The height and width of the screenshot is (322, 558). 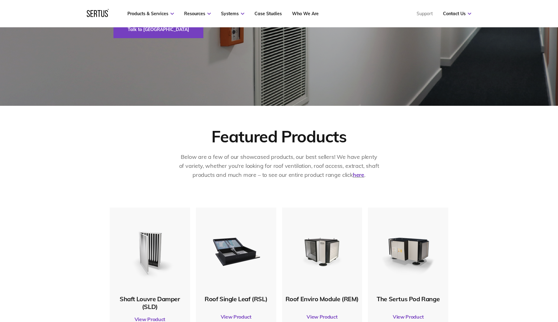 I want to click on div: Roof Enviro Module (REM), so click(x=322, y=298).